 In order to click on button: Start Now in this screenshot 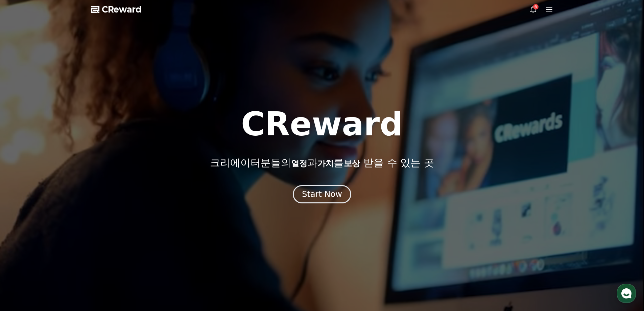, I will do `click(322, 194)`.